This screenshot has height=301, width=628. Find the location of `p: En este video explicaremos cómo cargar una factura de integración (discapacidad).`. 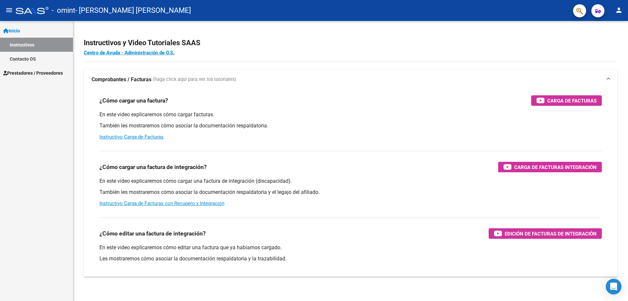

p: En este video explicaremos cómo cargar una factura de integración (discapacidad). is located at coordinates (351, 181).